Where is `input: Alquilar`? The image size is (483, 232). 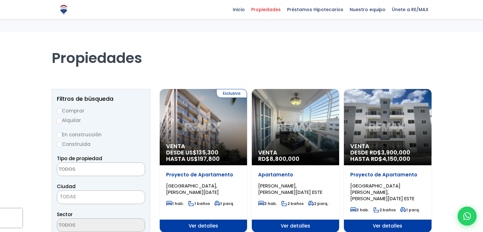
input: Alquilar is located at coordinates (59, 121).